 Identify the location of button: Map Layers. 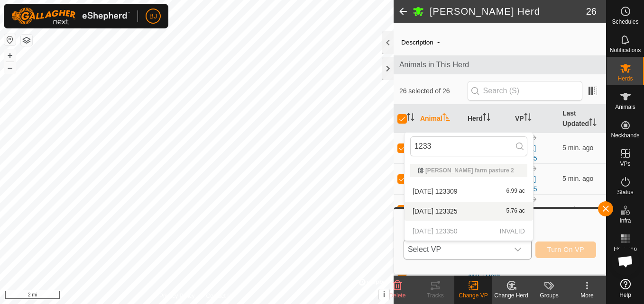
(27, 40).